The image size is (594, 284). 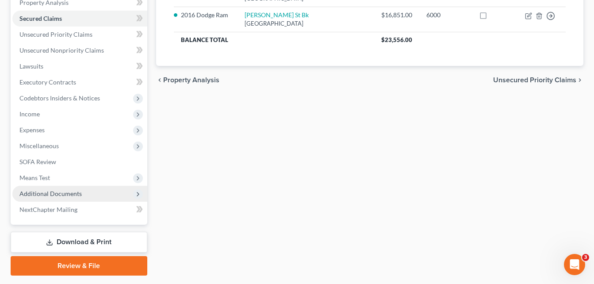 I want to click on a: Unsecured Nonpriority Claims, so click(x=80, y=50).